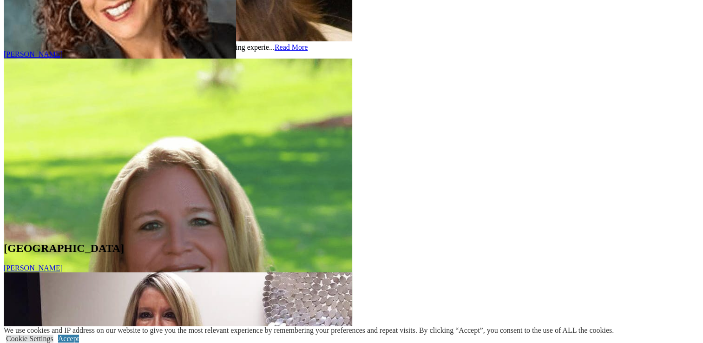 This screenshot has width=703, height=343. Describe the element at coordinates (30, 338) in the screenshot. I see `a: Cookie Settings` at that location.